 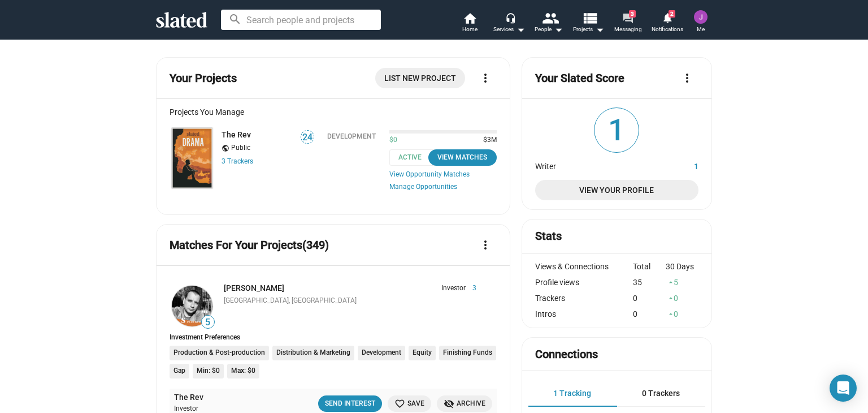 I want to click on mat-icon: forum, so click(x=627, y=18).